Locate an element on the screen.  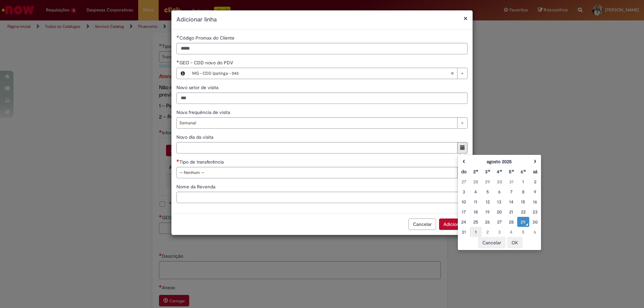
div: 29 July 2025 Tuesday is located at coordinates (488, 182).